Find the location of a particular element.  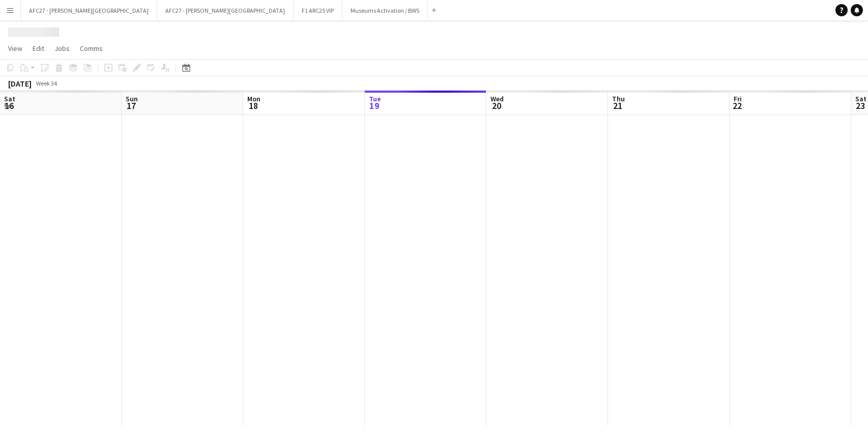

a: Comms is located at coordinates (91, 48).